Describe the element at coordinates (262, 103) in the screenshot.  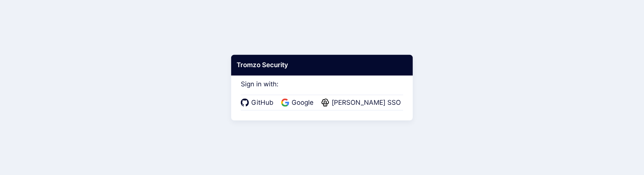
I see `span: GitHub` at that location.